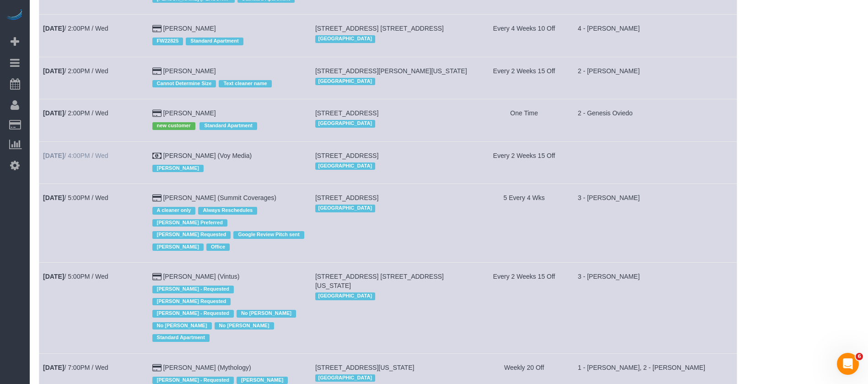 The height and width of the screenshot is (384, 868). I want to click on span: A cleaner only, so click(174, 211).